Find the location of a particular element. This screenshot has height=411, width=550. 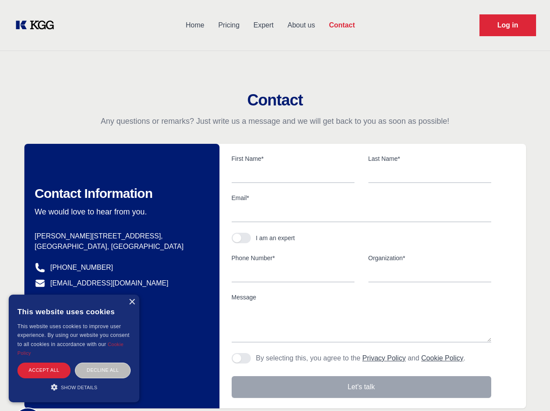

p: We would love to hear from you. is located at coordinates (120, 212).